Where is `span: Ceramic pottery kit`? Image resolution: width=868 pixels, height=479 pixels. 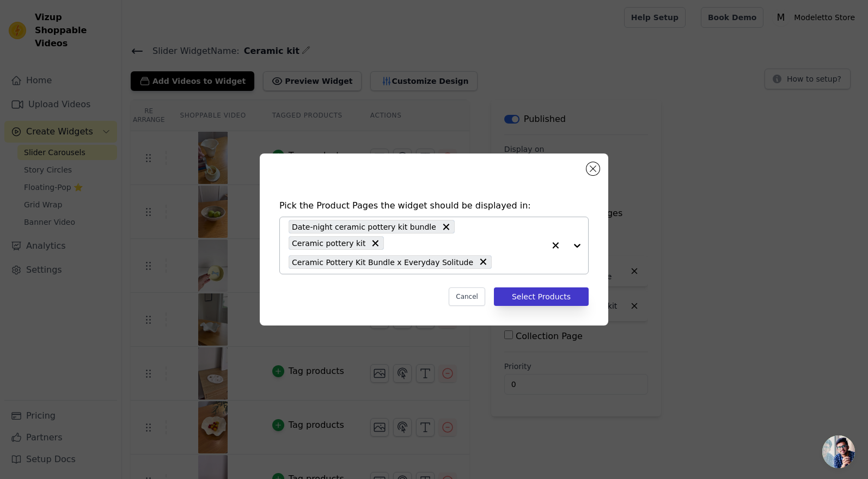
span: Ceramic pottery kit is located at coordinates (329, 242).